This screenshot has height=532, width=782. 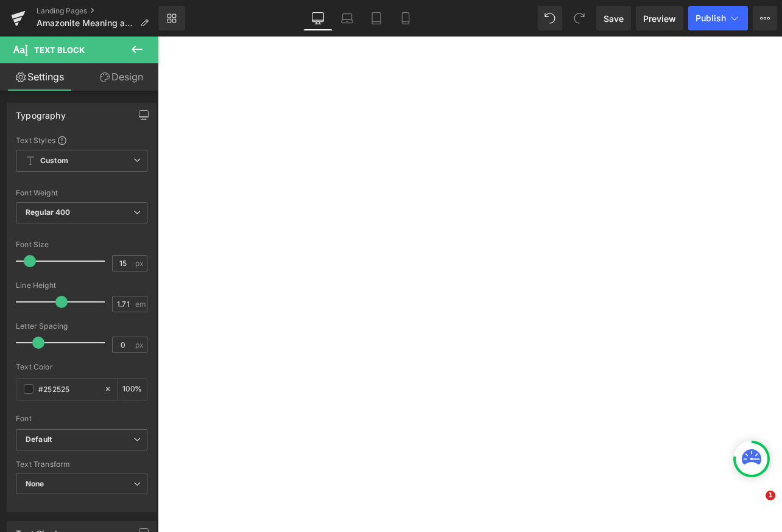 What do you see at coordinates (318, 18) in the screenshot?
I see `a: Desktop` at bounding box center [318, 18].